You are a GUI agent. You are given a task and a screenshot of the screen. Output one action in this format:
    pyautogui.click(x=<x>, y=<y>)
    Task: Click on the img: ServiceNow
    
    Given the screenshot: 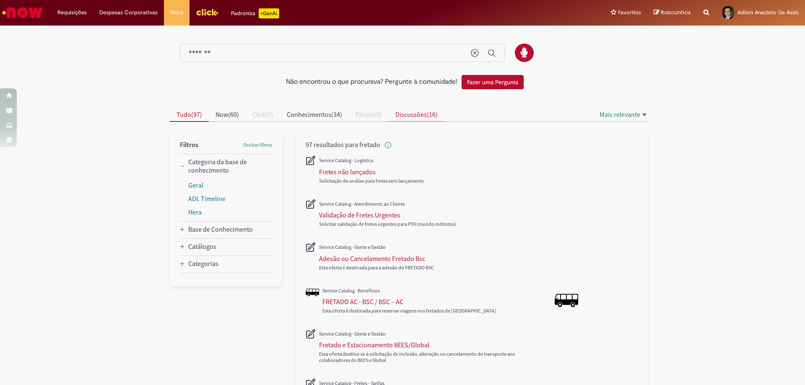 What is the action you would take?
    pyautogui.click(x=22, y=13)
    